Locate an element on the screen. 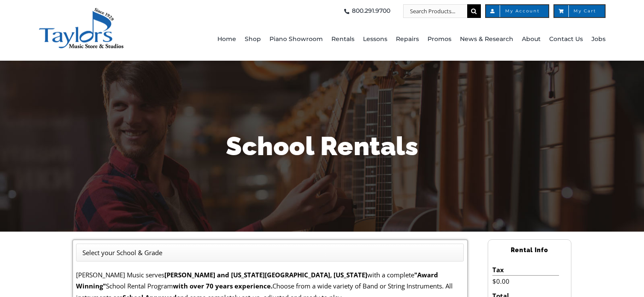  a: Jobs is located at coordinates (599, 39).